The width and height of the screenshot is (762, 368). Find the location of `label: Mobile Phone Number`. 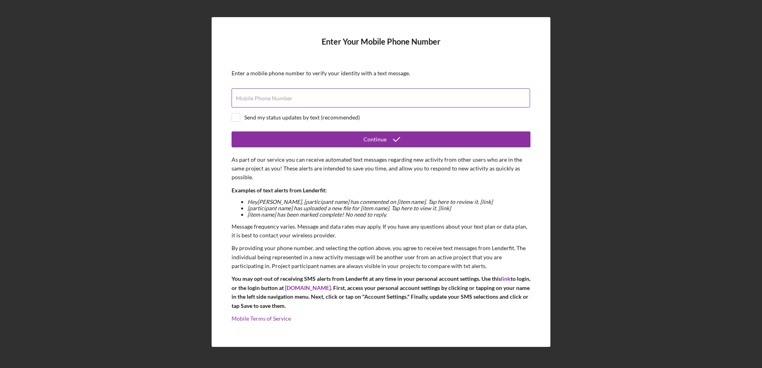

label: Mobile Phone Number is located at coordinates (264, 98).